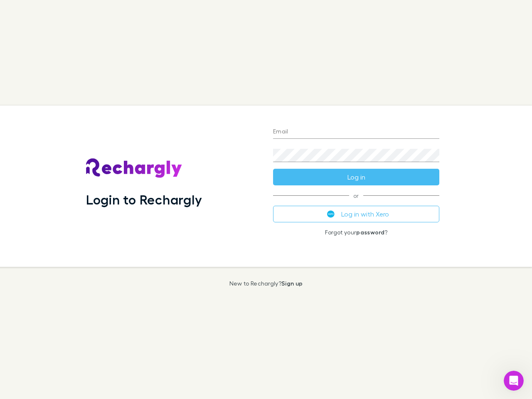 This screenshot has width=532, height=399. Describe the element at coordinates (331, 214) in the screenshot. I see `img: Xero's logo` at that location.